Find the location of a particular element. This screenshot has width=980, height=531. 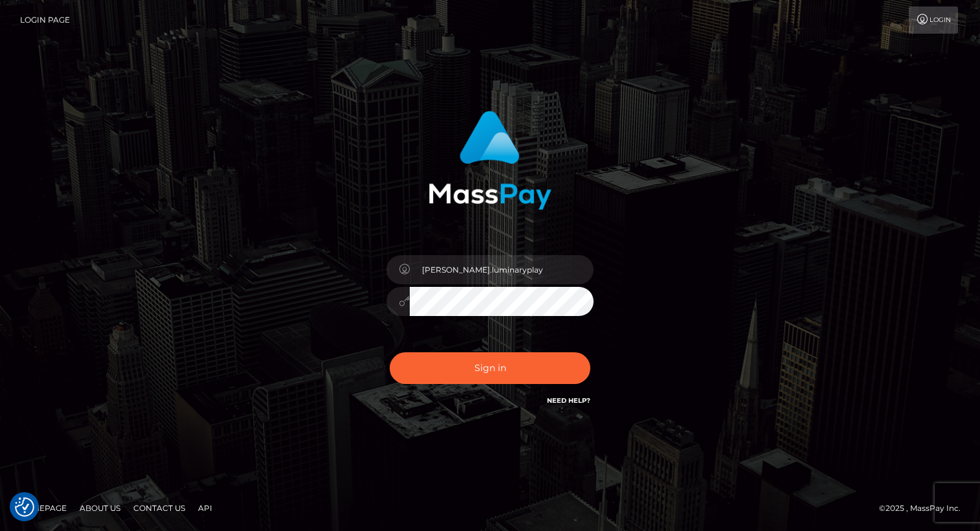

div: © 2025 , MassPay Inc. is located at coordinates (924, 508).